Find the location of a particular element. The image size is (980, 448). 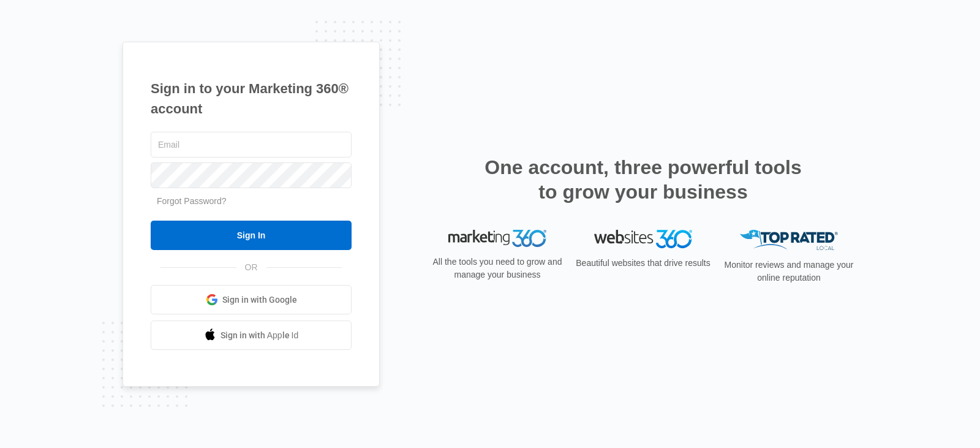

img: Websites 360 is located at coordinates (643, 239).